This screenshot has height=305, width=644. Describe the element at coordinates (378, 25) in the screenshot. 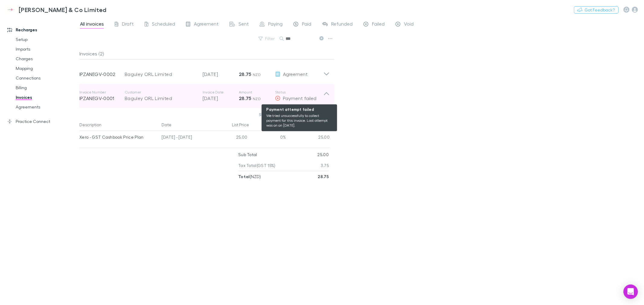

I see `span: Failed` at that location.